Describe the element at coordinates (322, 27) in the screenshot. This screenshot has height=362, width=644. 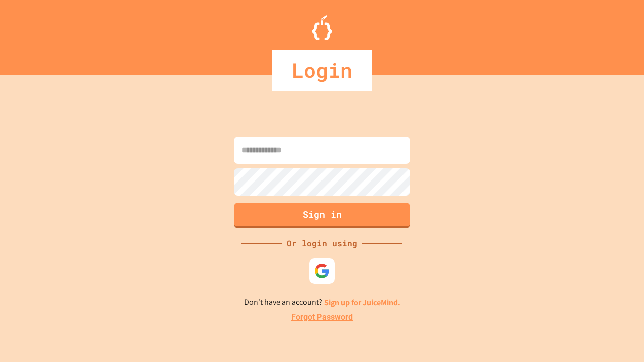
I see `img: Logo.svg` at that location.